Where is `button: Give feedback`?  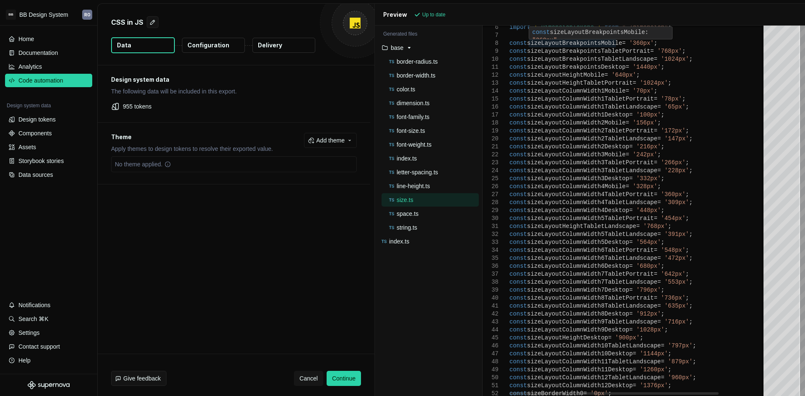
button: Give feedback is located at coordinates (139, 379).